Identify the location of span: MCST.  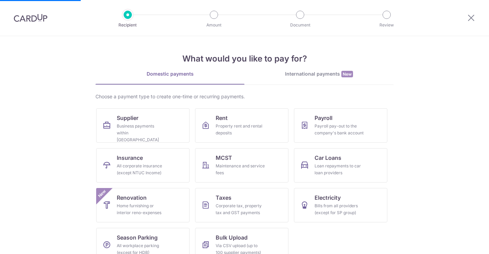
(224, 158).